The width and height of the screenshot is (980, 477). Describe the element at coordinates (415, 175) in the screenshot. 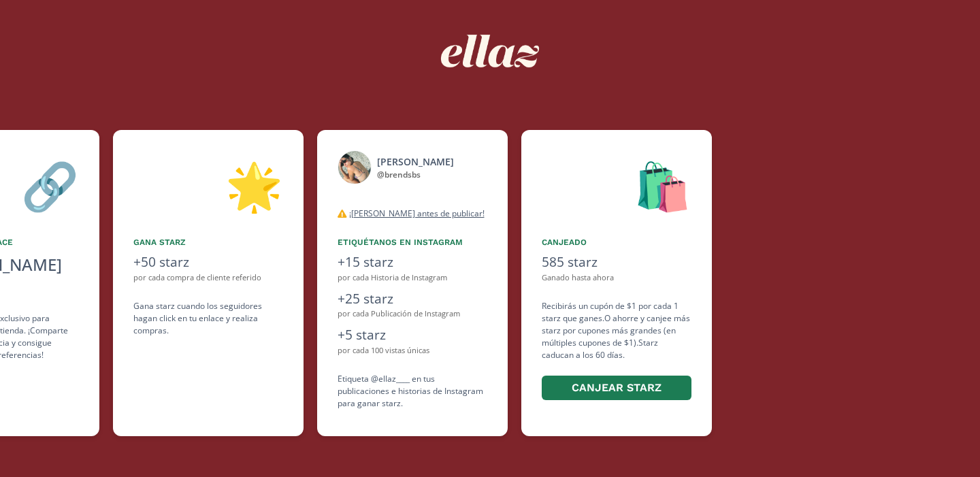

I see `div: @ brendsbs` at that location.